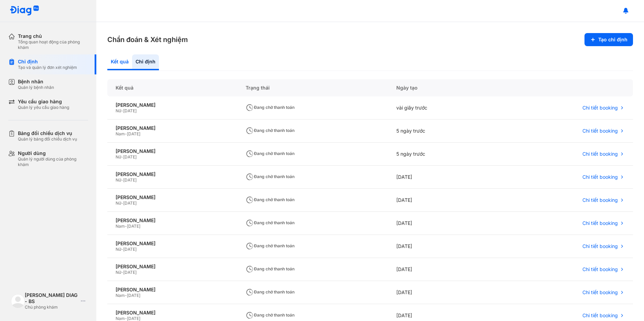 This screenshot has width=644, height=321. I want to click on div: Tổng quan hoạt động của phòng khám, so click(53, 45).